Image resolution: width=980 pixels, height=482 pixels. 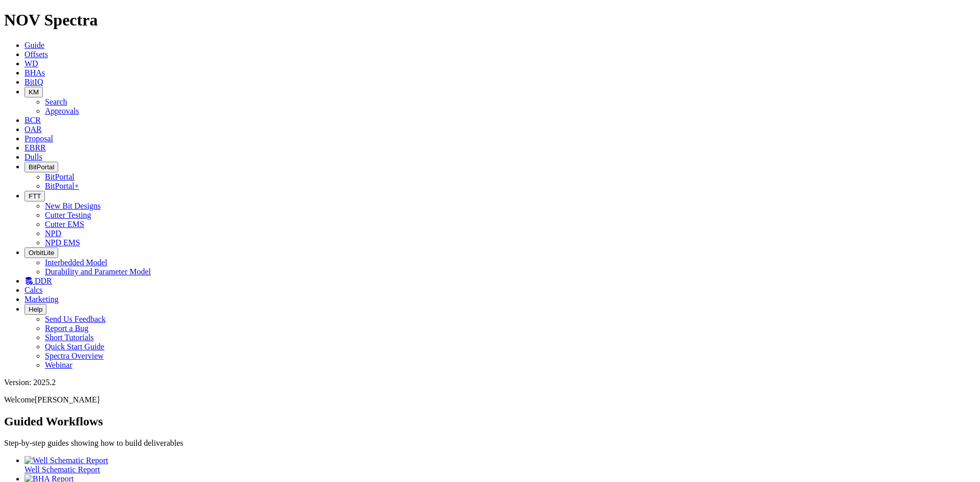 What do you see at coordinates (62, 111) in the screenshot?
I see `a: Approvals` at bounding box center [62, 111].